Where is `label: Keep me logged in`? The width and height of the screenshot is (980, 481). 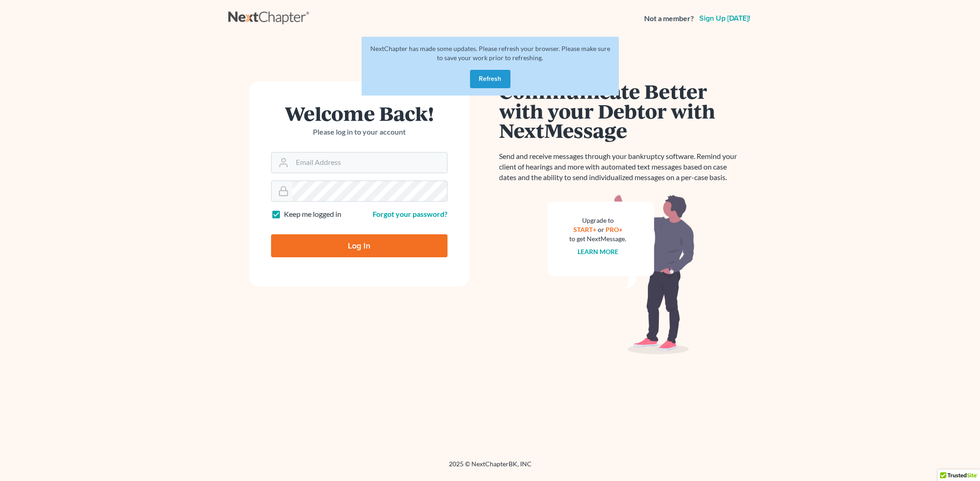 label: Keep me logged in is located at coordinates (312, 214).